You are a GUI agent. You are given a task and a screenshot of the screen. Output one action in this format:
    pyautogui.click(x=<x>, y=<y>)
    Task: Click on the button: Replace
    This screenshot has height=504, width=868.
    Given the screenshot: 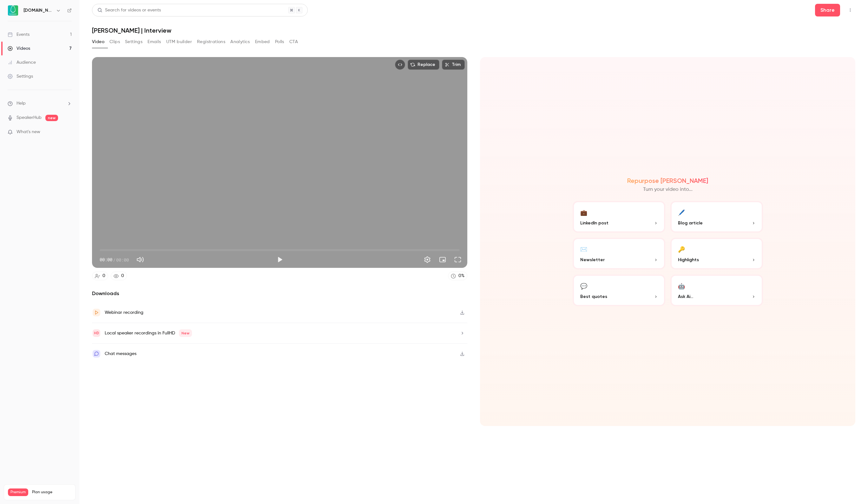 What is the action you would take?
    pyautogui.click(x=423, y=64)
    